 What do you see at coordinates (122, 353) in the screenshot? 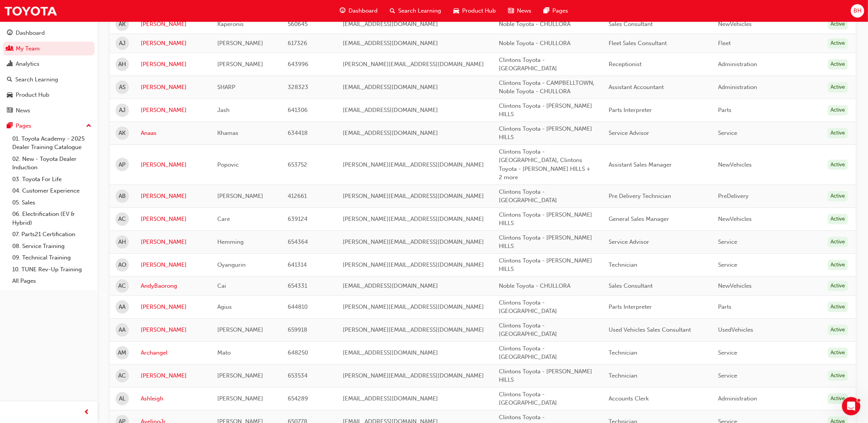
I see `span: AM` at bounding box center [122, 353].